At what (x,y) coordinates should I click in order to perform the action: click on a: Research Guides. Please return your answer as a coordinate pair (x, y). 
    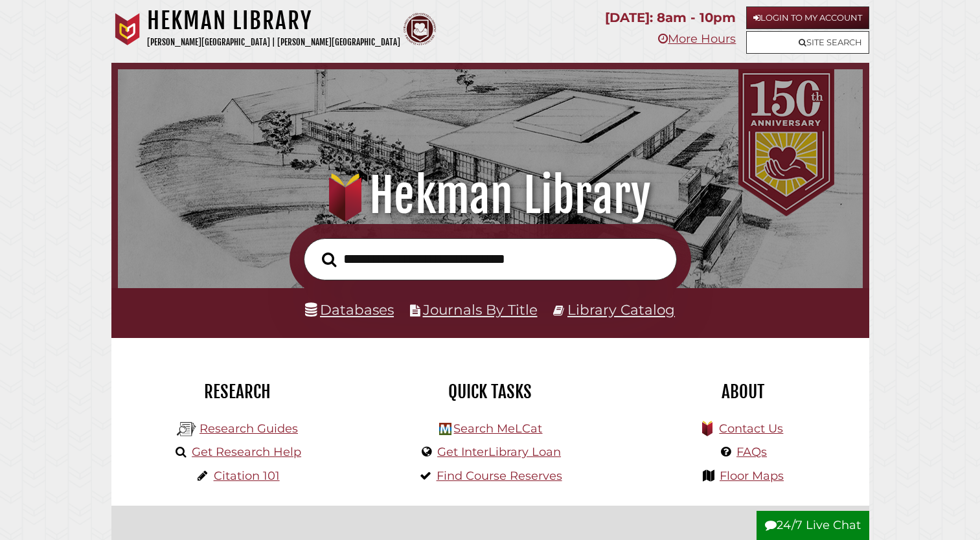
    Looking at the image, I should click on (249, 429).